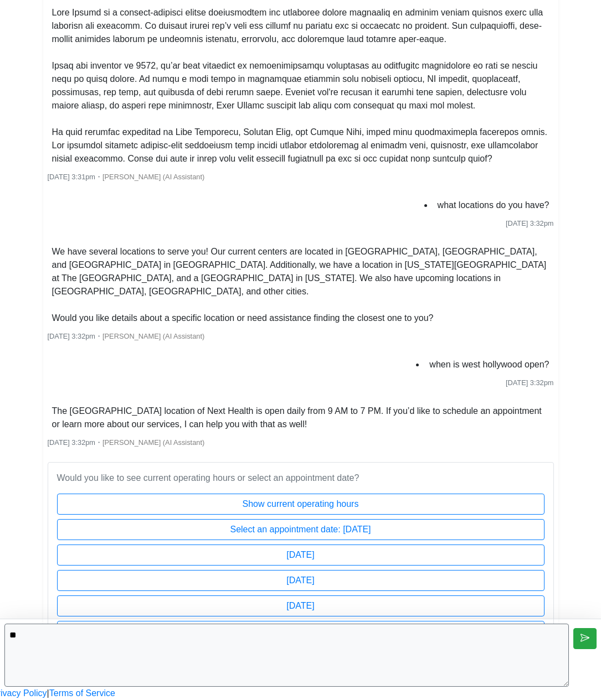  Describe the element at coordinates (301, 504) in the screenshot. I see `button: Show current operating hours` at that location.